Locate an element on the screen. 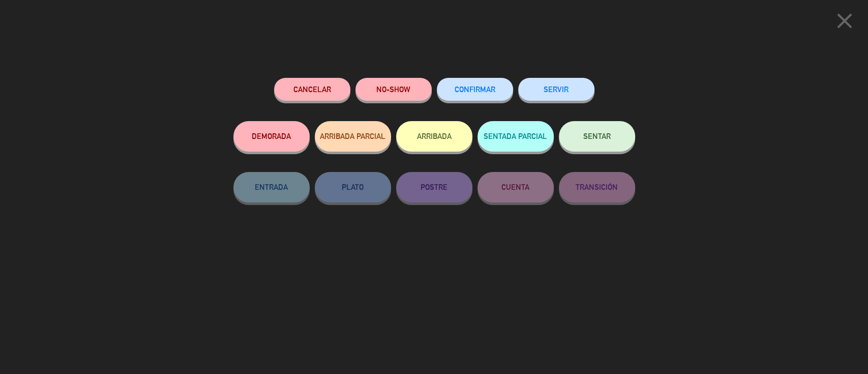 The height and width of the screenshot is (374, 868). button: CUENTA is located at coordinates (516, 187).